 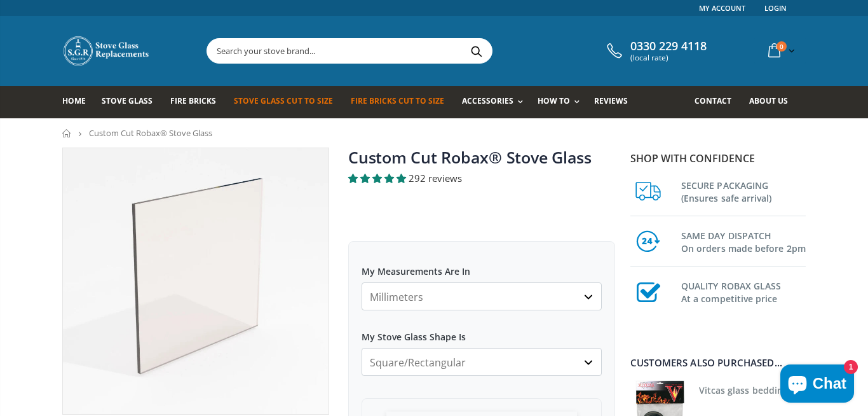 I want to click on a: 0330 229 4118 (local rate), so click(x=655, y=51).